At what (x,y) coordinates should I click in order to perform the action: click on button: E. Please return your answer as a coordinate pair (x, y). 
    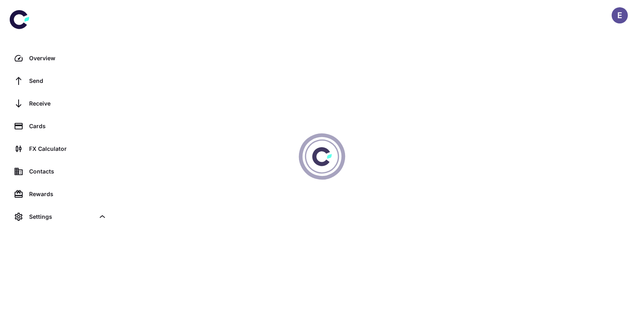
    Looking at the image, I should click on (620, 15).